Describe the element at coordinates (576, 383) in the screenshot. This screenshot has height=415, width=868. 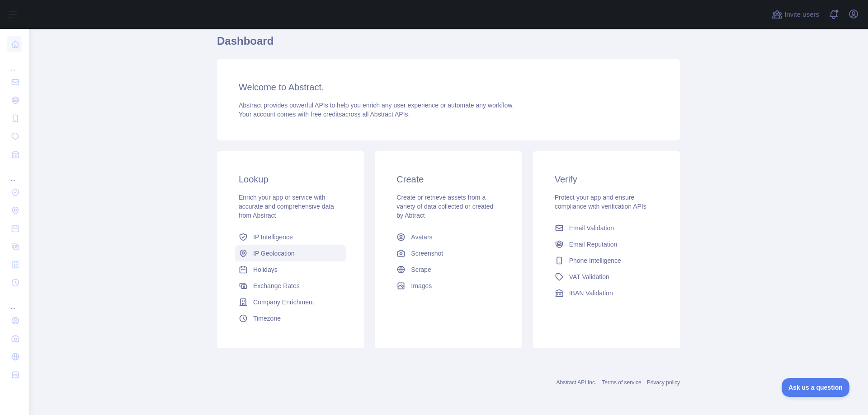
I see `a: Abstract API Inc.` at that location.